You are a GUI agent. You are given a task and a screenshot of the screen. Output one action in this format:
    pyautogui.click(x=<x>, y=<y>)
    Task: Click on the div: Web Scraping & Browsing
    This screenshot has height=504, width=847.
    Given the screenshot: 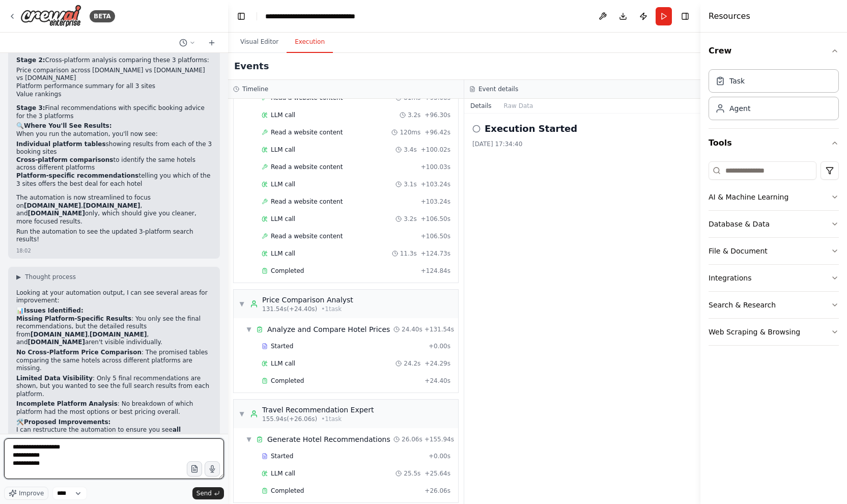 What is the action you would take?
    pyautogui.click(x=754, y=332)
    